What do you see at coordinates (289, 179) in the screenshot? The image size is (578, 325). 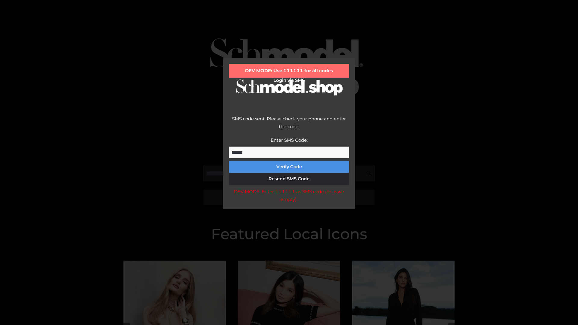 I see `button: Resend SMS Code` at bounding box center [289, 179].